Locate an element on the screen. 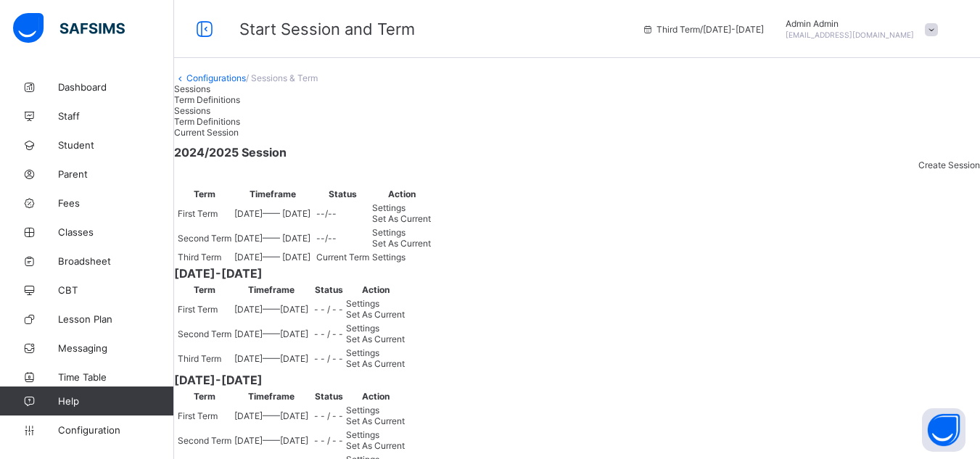  span: Create Session is located at coordinates (949, 165).